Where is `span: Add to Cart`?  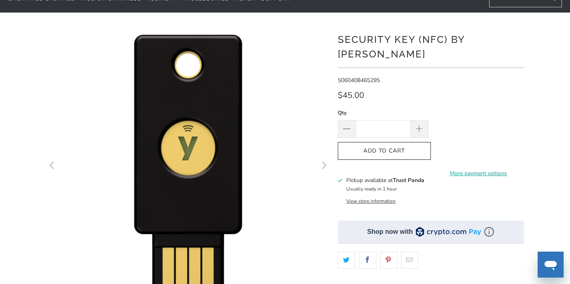 span: Add to Cart is located at coordinates (385, 151).